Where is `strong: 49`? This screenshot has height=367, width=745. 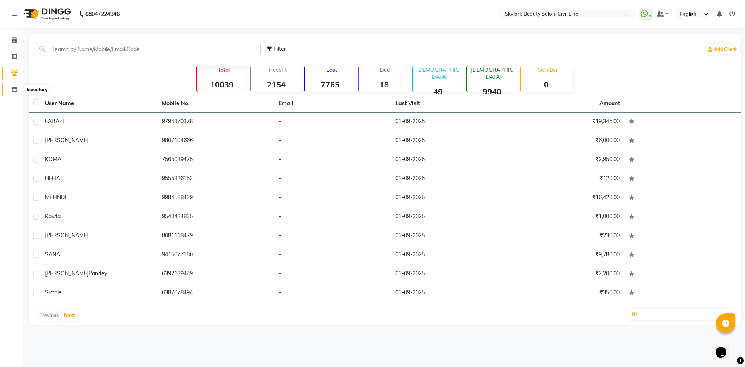
strong: 49 is located at coordinates (438, 91).